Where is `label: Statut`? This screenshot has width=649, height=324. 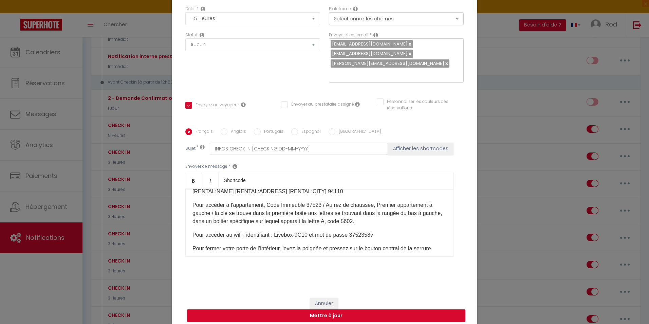 label: Statut is located at coordinates (191, 35).